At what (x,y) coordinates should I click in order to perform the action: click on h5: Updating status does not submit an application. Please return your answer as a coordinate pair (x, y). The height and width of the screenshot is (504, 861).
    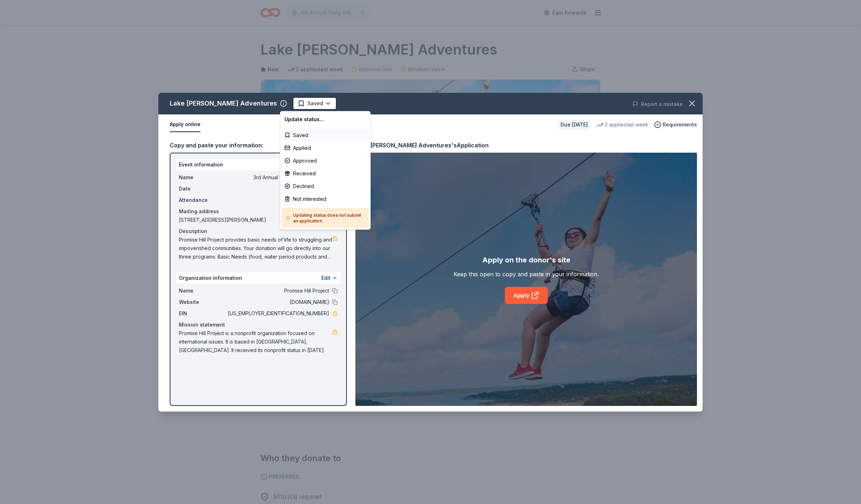
    Looking at the image, I should click on (325, 218).